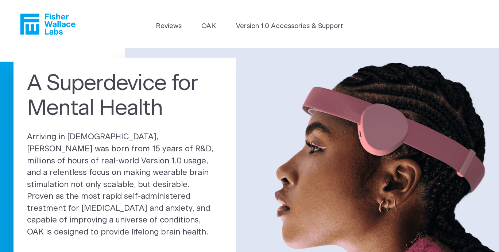  I want to click on a: Fisher Wallace, so click(48, 24).